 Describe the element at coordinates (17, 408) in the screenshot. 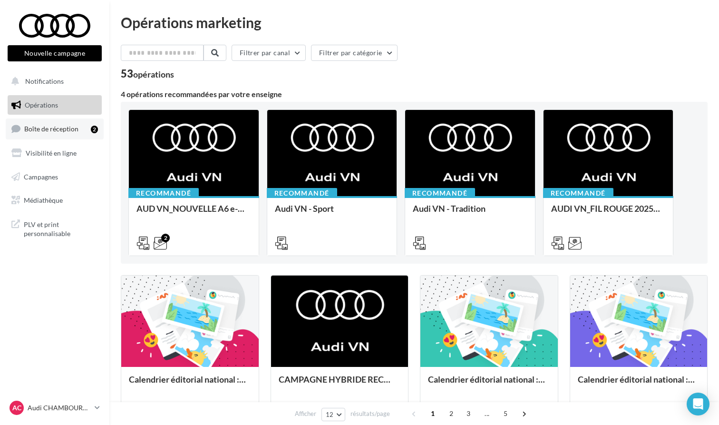

I see `span: AC` at that location.